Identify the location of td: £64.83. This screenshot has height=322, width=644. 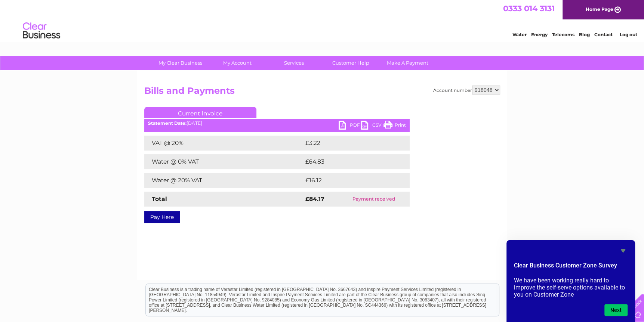
(349, 162).